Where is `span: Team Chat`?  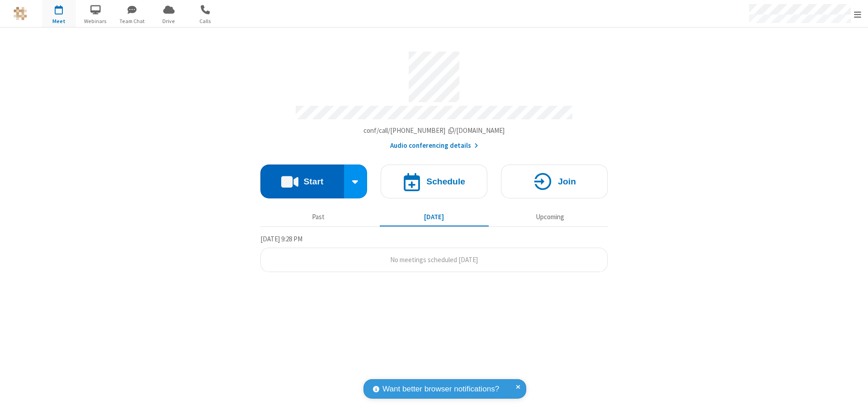 span: Team Chat is located at coordinates (132, 21).